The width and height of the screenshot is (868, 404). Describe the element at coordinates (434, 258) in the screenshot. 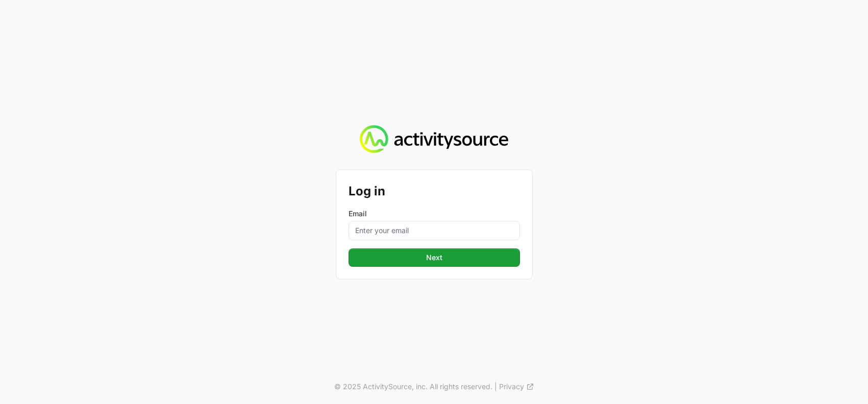

I see `span: Next` at that location.